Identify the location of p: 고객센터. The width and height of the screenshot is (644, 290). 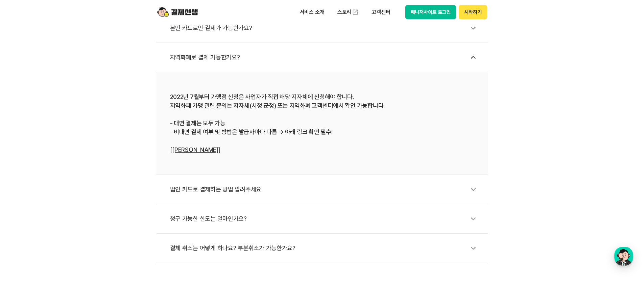
(381, 12).